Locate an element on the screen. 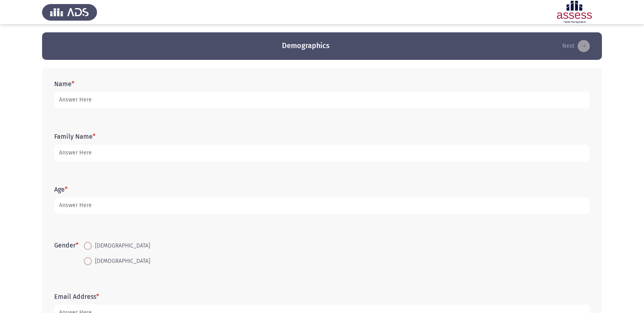 The image size is (644, 313). button: load next page is located at coordinates (576, 46).